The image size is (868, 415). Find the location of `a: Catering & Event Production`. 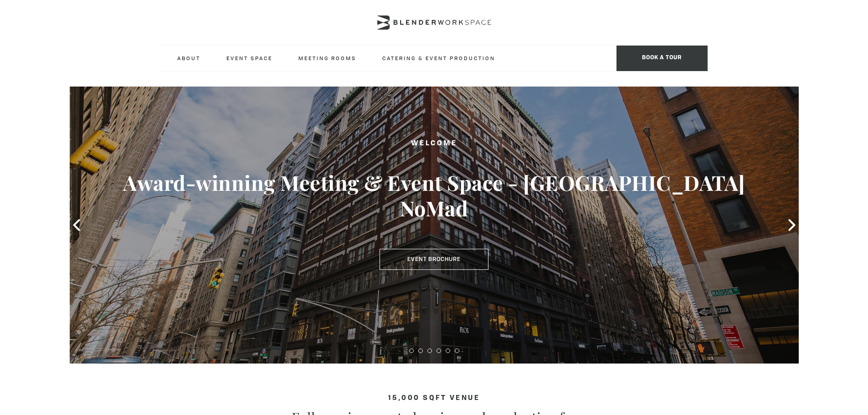

a: Catering & Event Production is located at coordinates (439, 58).